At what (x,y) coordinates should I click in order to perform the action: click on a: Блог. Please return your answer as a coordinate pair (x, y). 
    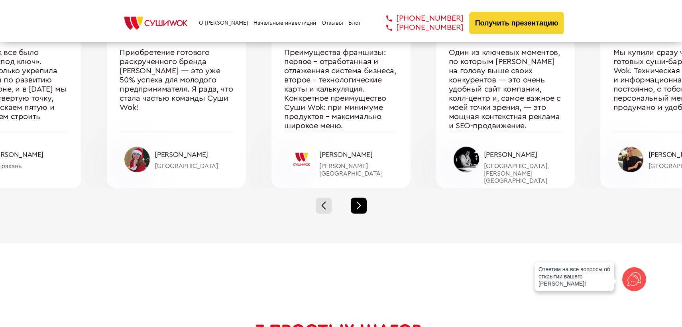
    Looking at the image, I should click on (355, 23).